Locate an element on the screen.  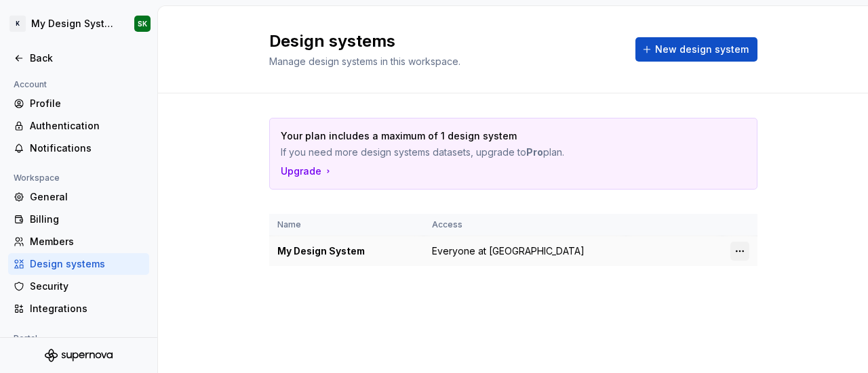
div: Profile is located at coordinates (86, 104).